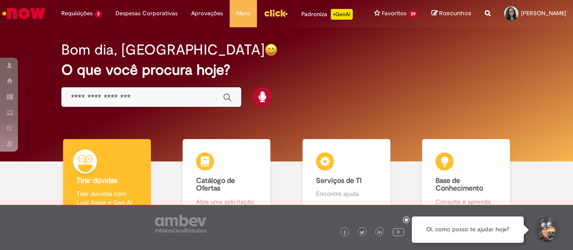  I want to click on a: Catálogo de Ofertas Abra uma solicitação, so click(227, 178).